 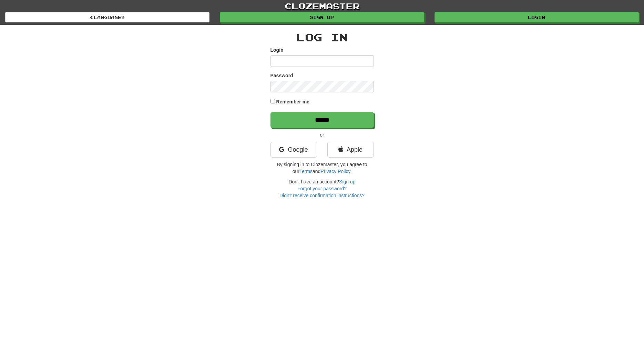 What do you see at coordinates (322, 168) in the screenshot?
I see `p: By signing in to Clozemaster, you agree to our and .` at bounding box center [322, 168].